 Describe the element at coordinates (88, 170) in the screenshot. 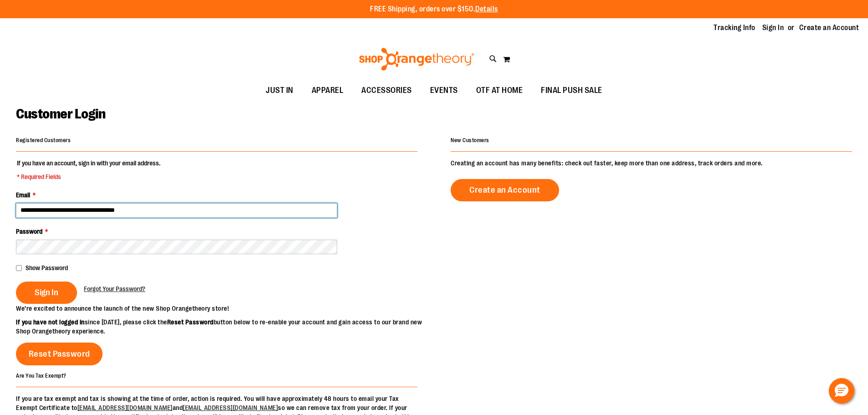

I see `legend: If you have an account, sign in with your email address.` at that location.